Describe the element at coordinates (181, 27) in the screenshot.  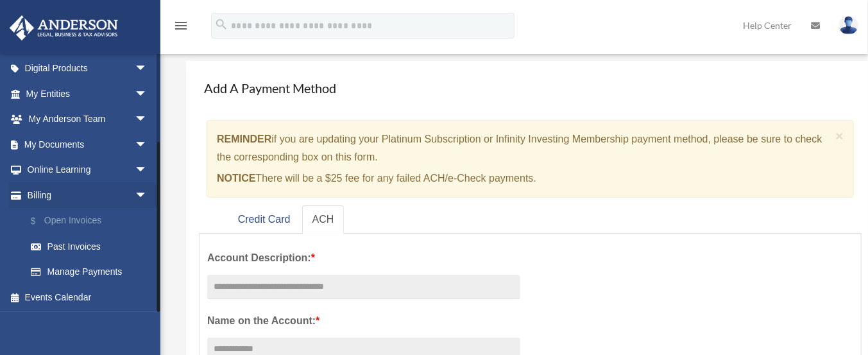
I see `a: menu` at that location.